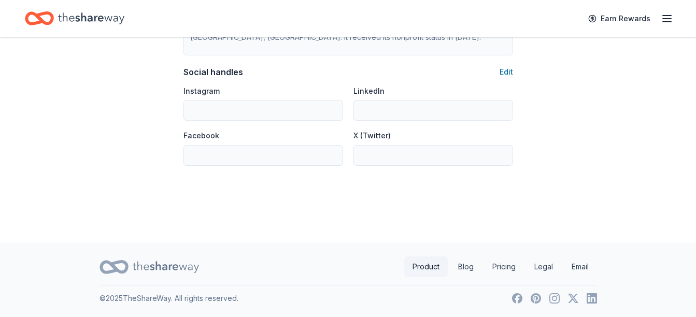 The width and height of the screenshot is (696, 317). Describe the element at coordinates (75, 18) in the screenshot. I see `a: Home` at that location.